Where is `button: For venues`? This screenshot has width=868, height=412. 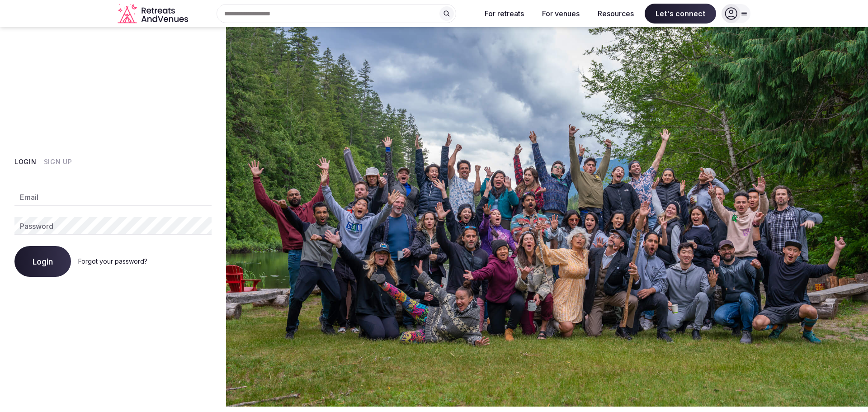 button: For venues is located at coordinates (561, 13).